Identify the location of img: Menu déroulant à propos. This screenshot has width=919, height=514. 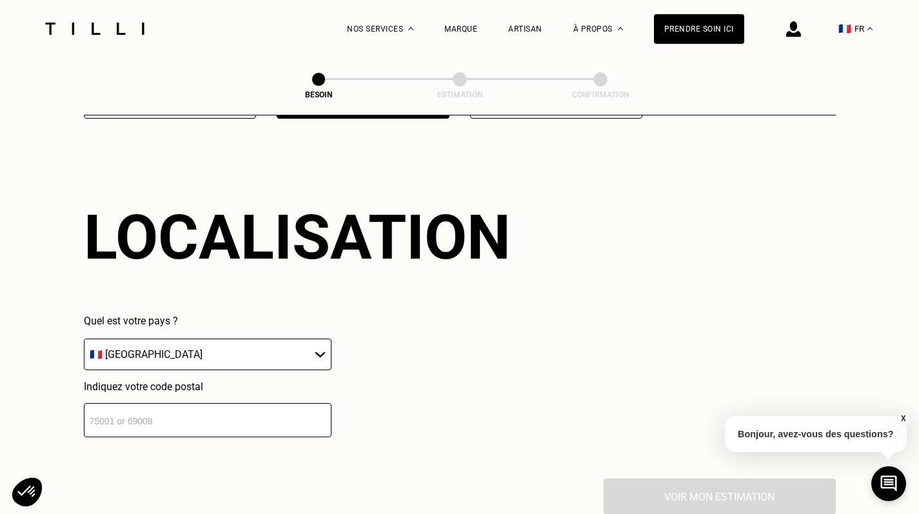
(621, 28).